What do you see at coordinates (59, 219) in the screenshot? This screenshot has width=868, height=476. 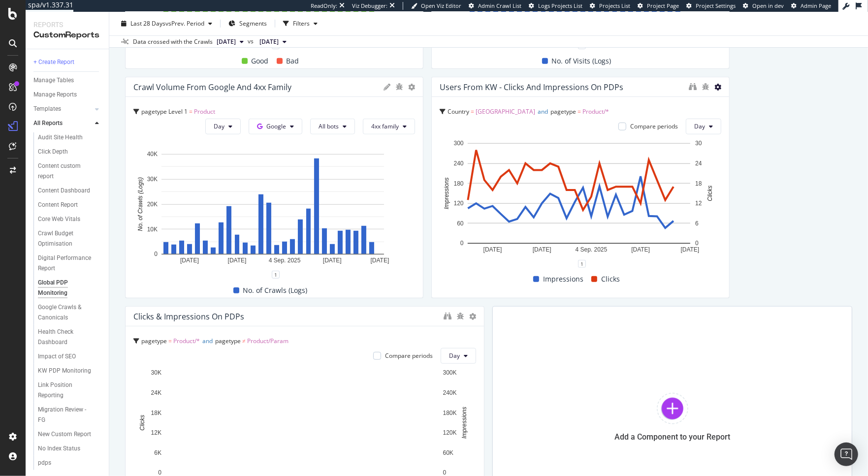 I see `div: Core Web Vitals` at bounding box center [59, 219].